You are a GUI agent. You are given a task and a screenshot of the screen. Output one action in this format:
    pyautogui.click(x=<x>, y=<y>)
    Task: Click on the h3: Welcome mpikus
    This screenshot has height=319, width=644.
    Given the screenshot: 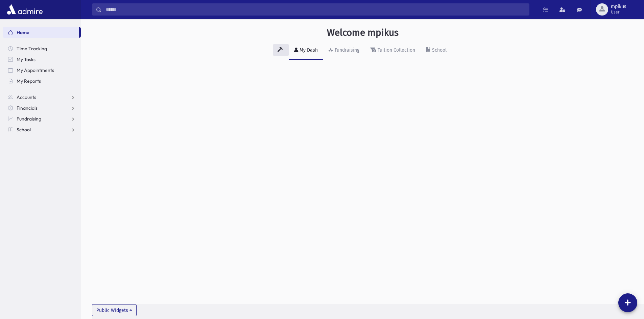 What is the action you would take?
    pyautogui.click(x=363, y=33)
    